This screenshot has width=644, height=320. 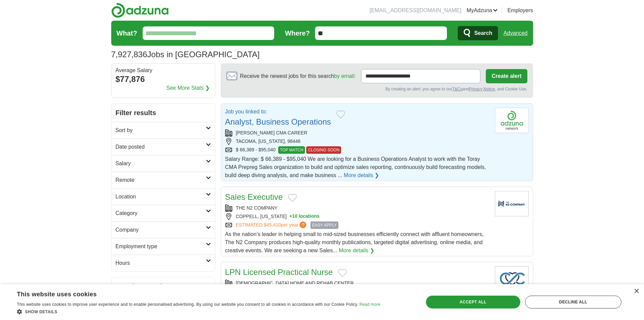 I want to click on a: Privacy Notice, so click(x=482, y=89).